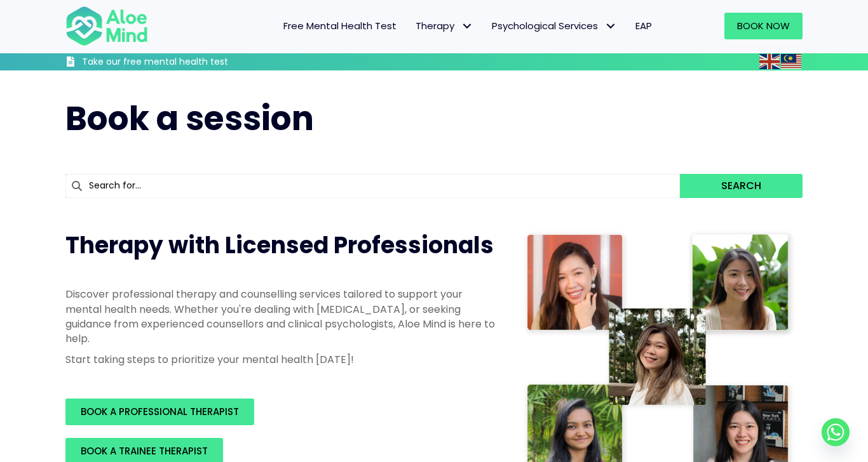 The height and width of the screenshot is (462, 868). What do you see at coordinates (413, 26) in the screenshot?
I see `nav: Menu` at bounding box center [413, 26].